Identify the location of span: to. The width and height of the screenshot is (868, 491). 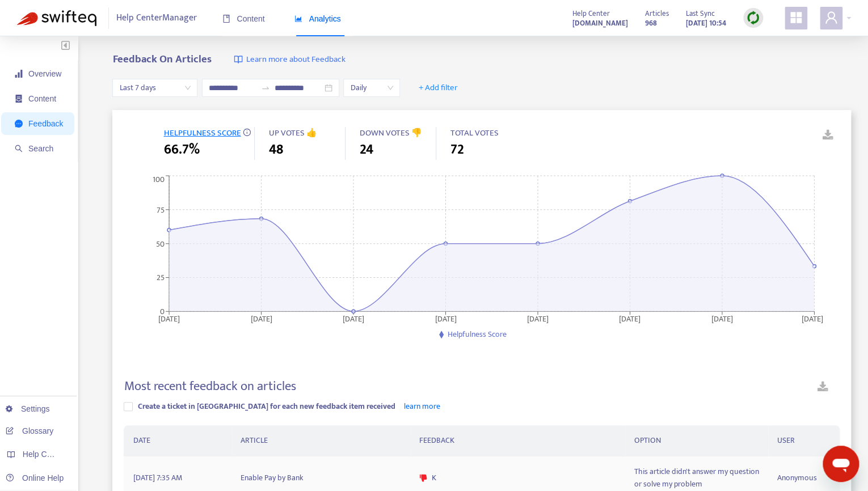
(265, 88).